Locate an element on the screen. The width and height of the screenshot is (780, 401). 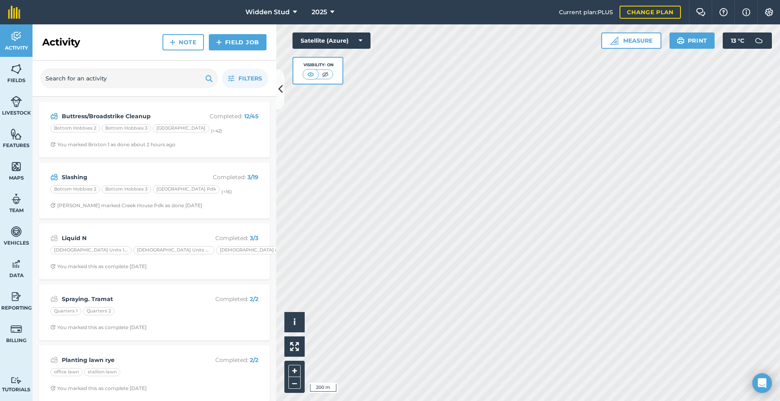
div: office lawn is located at coordinates (66, 372).